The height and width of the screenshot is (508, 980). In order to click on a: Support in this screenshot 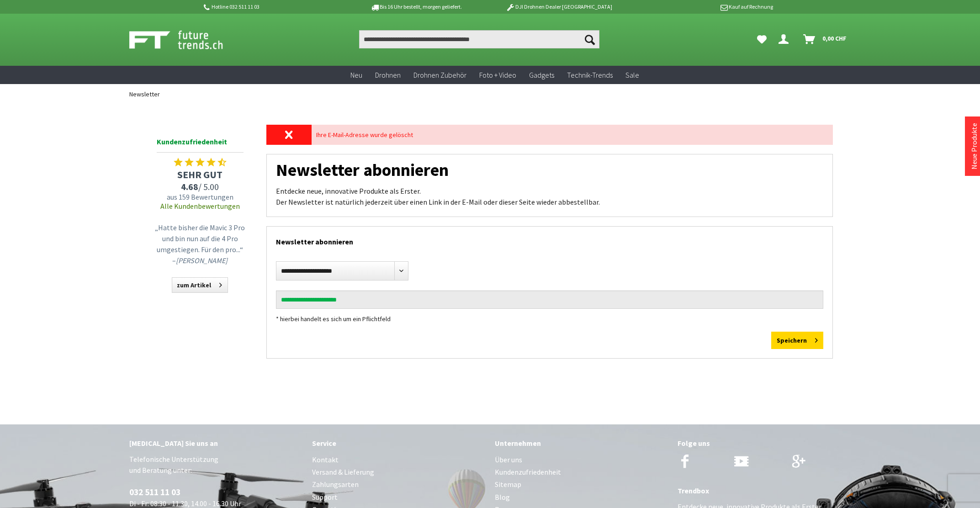, I will do `click(399, 497)`.